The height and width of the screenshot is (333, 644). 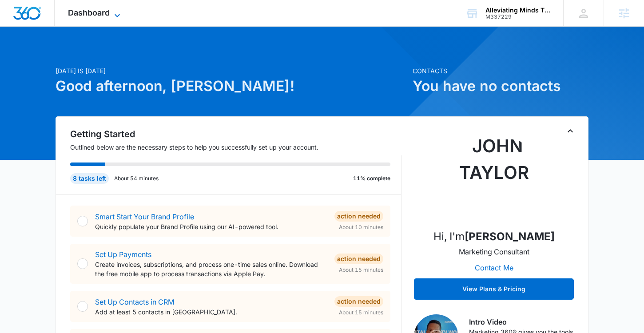 What do you see at coordinates (500, 86) in the screenshot?
I see `h1: You have no contacts` at bounding box center [500, 86].